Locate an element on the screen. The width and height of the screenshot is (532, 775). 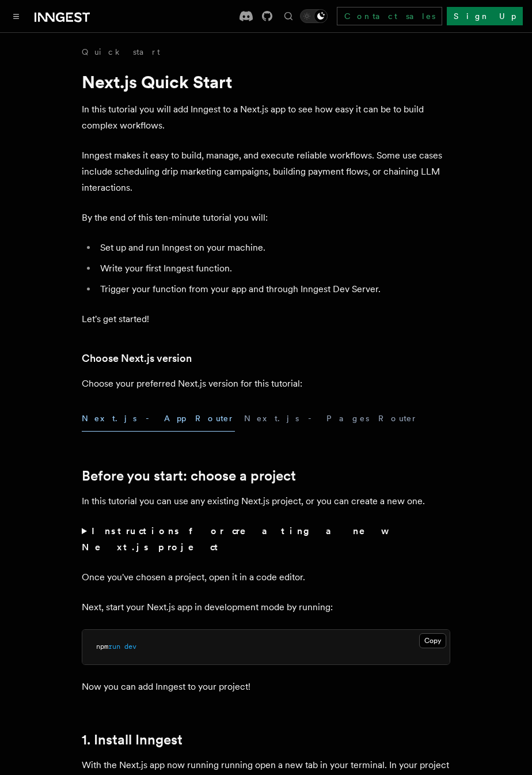
p: Next, start your Next.js app in development mode by running: is located at coordinates (266, 607).